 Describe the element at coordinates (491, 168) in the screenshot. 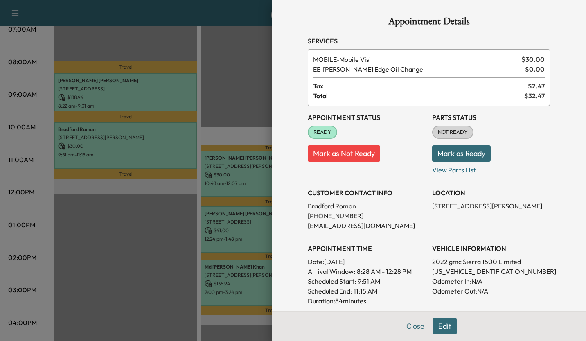

I see `p: View Parts List` at that location.